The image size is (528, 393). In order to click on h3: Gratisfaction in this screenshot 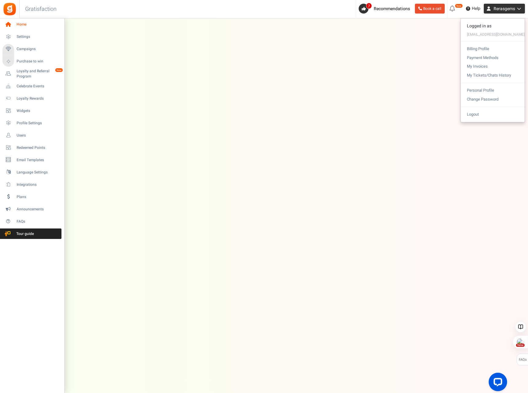, I will do `click(41, 9)`.